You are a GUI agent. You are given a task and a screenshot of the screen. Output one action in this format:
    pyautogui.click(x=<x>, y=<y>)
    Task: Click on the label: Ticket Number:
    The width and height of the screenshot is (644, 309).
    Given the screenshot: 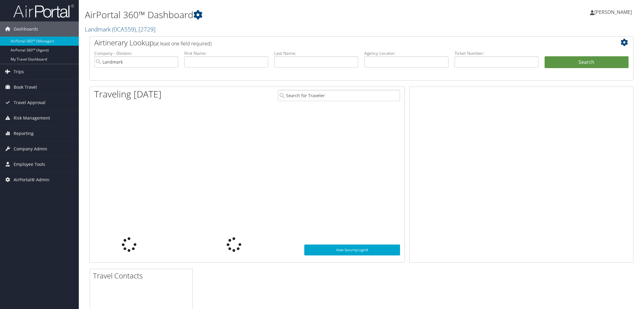 What is the action you would take?
    pyautogui.click(x=496, y=53)
    